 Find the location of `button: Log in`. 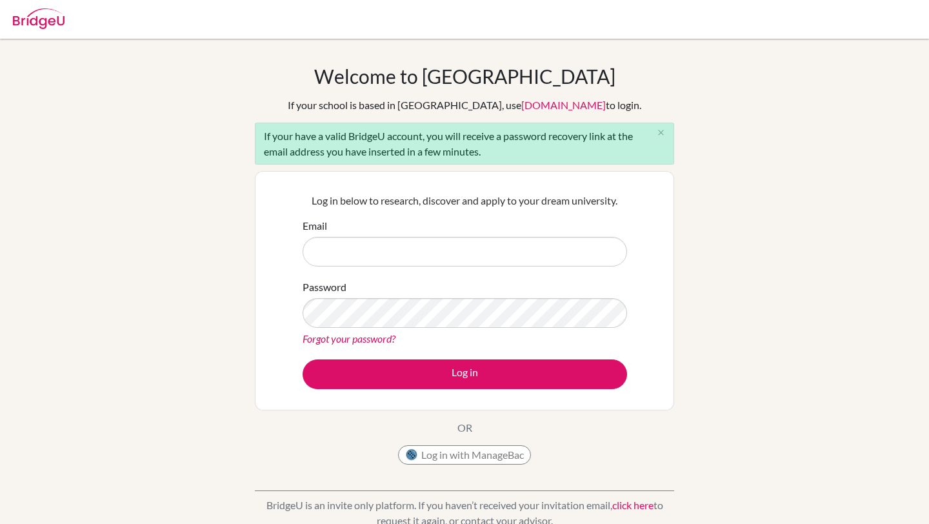

button: Log in is located at coordinates (464, 374).